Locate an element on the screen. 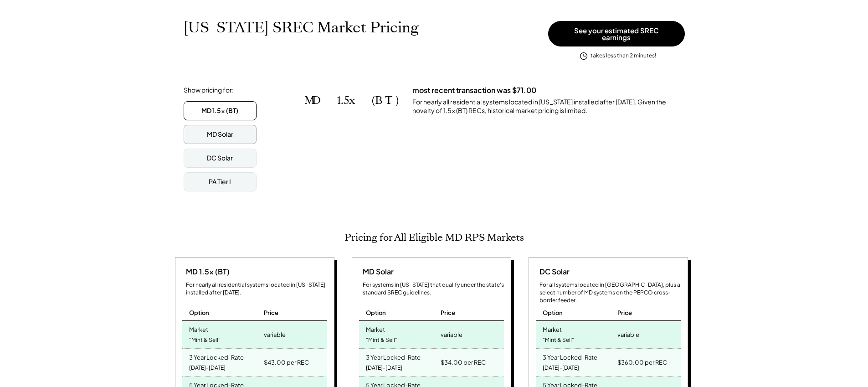  button: See your estimated SREC earnings is located at coordinates (616, 34).